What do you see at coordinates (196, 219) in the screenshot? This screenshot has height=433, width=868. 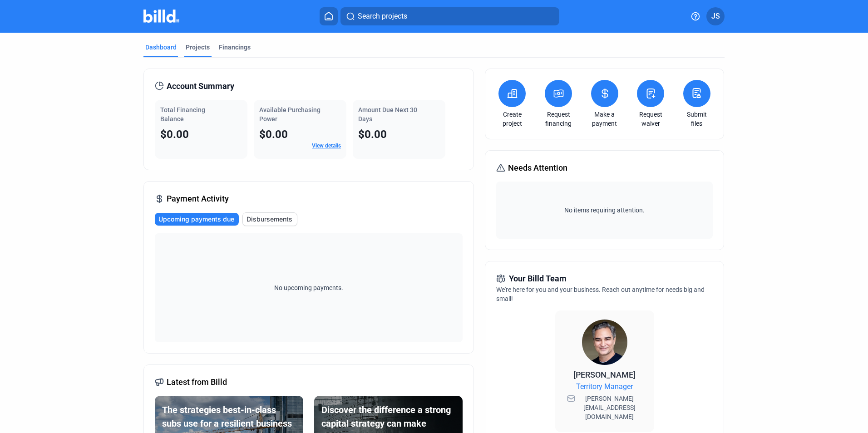 I see `button: Upcoming payments due` at bounding box center [196, 219].